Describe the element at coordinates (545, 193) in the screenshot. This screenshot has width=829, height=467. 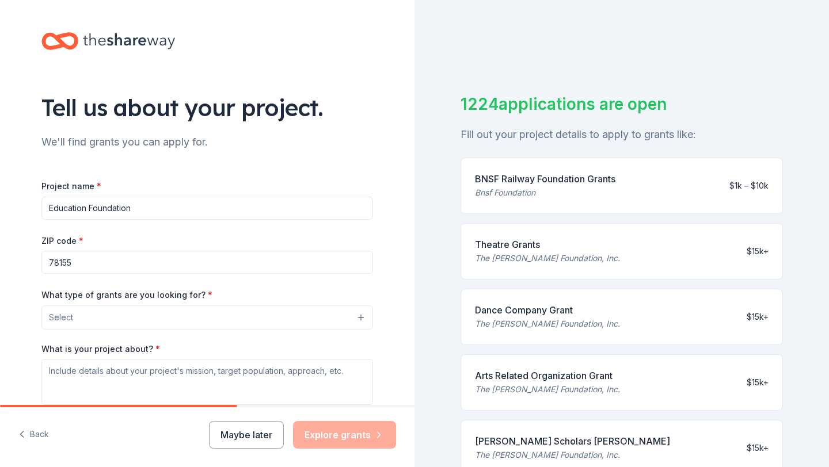
I see `div: Bnsf Foundation` at that location.